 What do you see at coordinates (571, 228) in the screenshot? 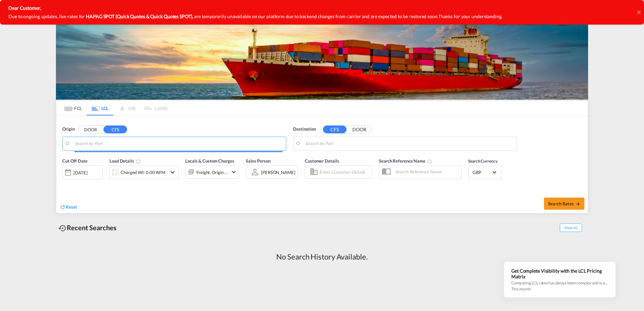
I see `span: Show All` at bounding box center [571, 228].